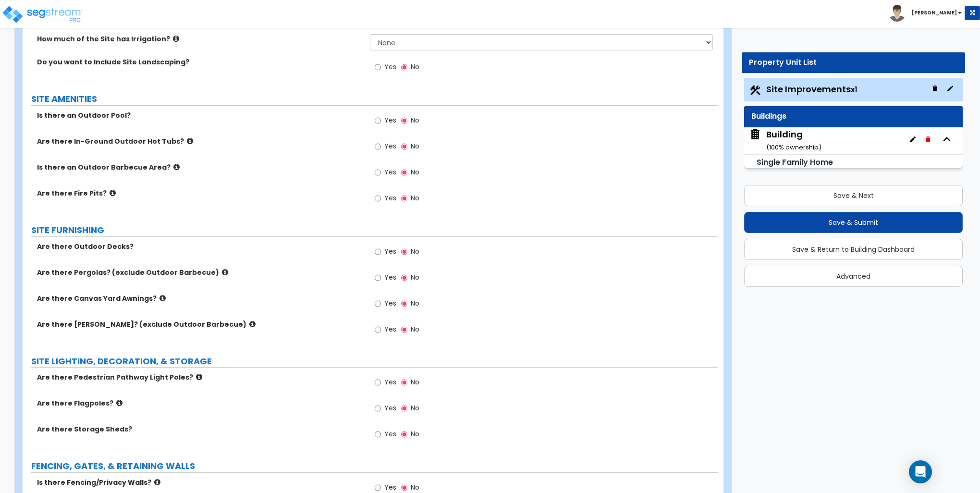  I want to click on label: Are there Pedestrian Pathway Light Poles?, so click(200, 377).